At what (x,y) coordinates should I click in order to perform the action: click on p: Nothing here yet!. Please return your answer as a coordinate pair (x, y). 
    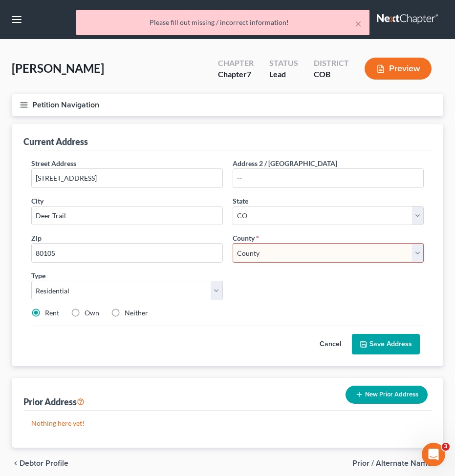
    Looking at the image, I should click on (228, 423).